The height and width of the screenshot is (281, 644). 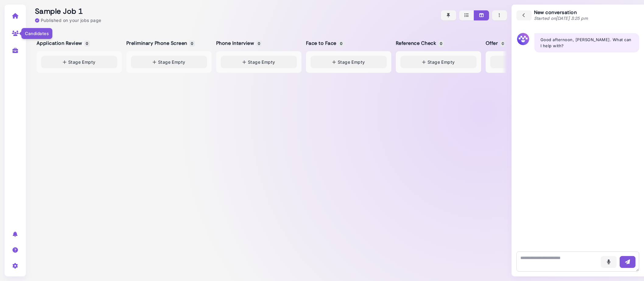 I want to click on h2: Sample Job 1, so click(x=68, y=11).